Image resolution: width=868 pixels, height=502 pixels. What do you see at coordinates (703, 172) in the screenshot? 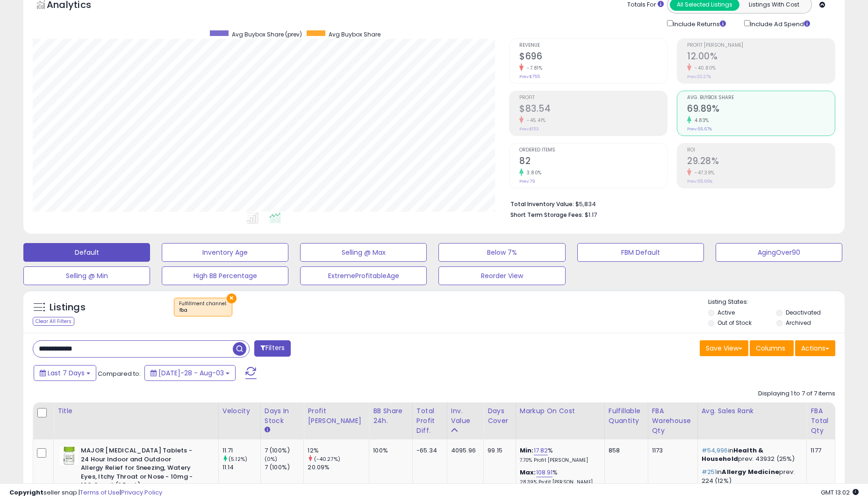
I see `small: -47.39%` at bounding box center [703, 172].